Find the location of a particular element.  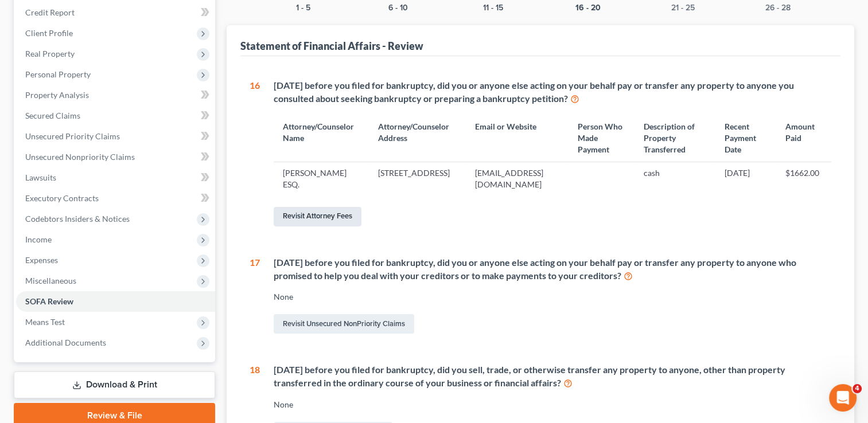

span: Means Test is located at coordinates (45, 322).